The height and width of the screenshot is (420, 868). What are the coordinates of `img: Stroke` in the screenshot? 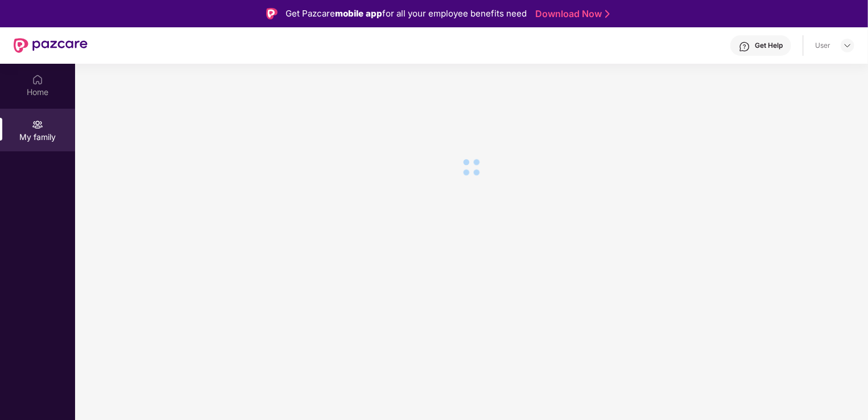 It's located at (608, 13).